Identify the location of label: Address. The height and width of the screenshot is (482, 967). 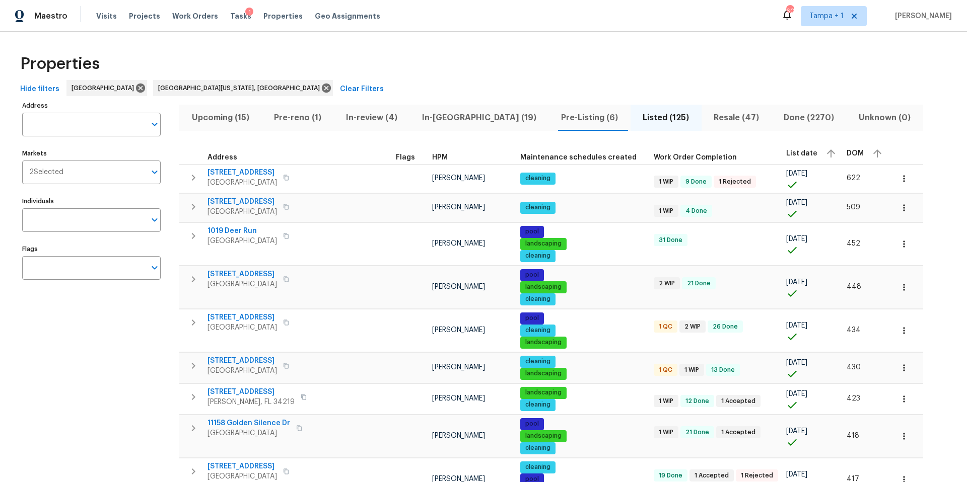
(91, 106).